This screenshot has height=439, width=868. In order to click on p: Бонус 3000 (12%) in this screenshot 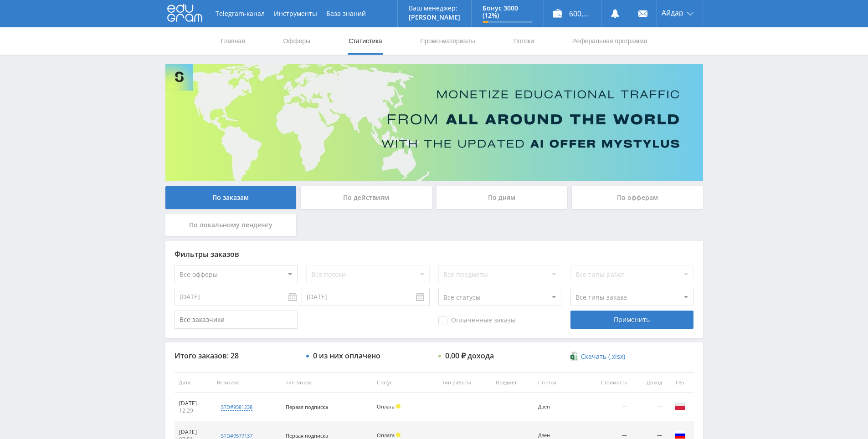, I will do `click(508, 12)`.